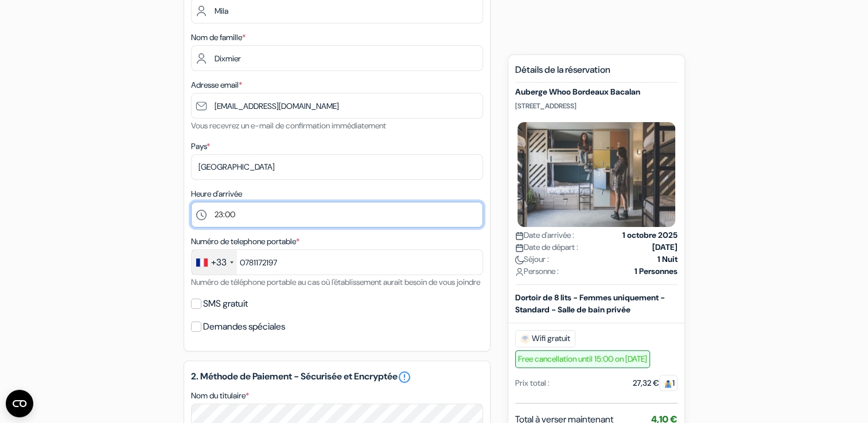 This screenshot has width=868, height=423. What do you see at coordinates (668, 383) in the screenshot?
I see `span: 1` at bounding box center [668, 383].